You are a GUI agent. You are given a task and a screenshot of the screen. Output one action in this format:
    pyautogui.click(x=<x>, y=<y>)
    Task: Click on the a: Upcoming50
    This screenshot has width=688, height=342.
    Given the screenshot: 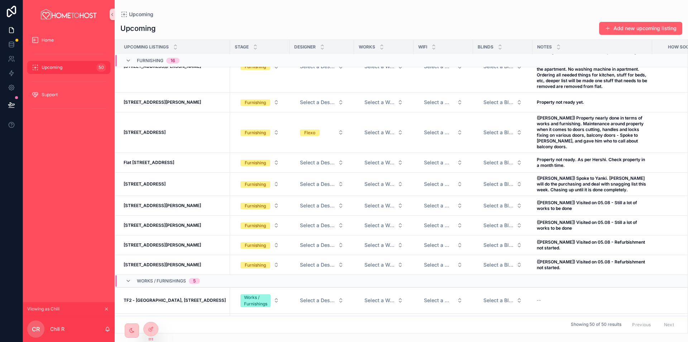 What is the action you would take?
    pyautogui.click(x=69, y=67)
    